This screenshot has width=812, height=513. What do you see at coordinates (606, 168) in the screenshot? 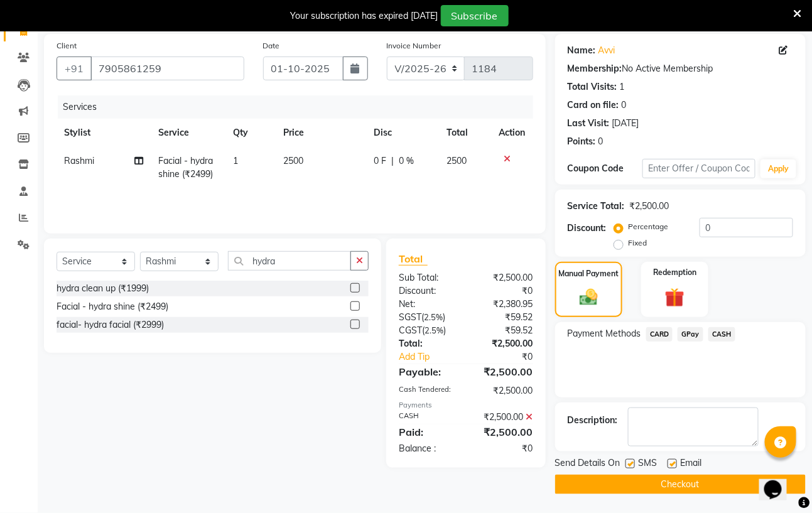
I see `div: Coupon Code` at bounding box center [606, 168].